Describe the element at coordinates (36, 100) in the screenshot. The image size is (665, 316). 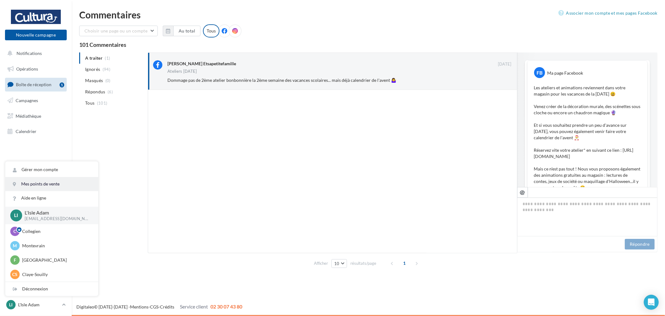
I see `a: Campagnes` at that location.